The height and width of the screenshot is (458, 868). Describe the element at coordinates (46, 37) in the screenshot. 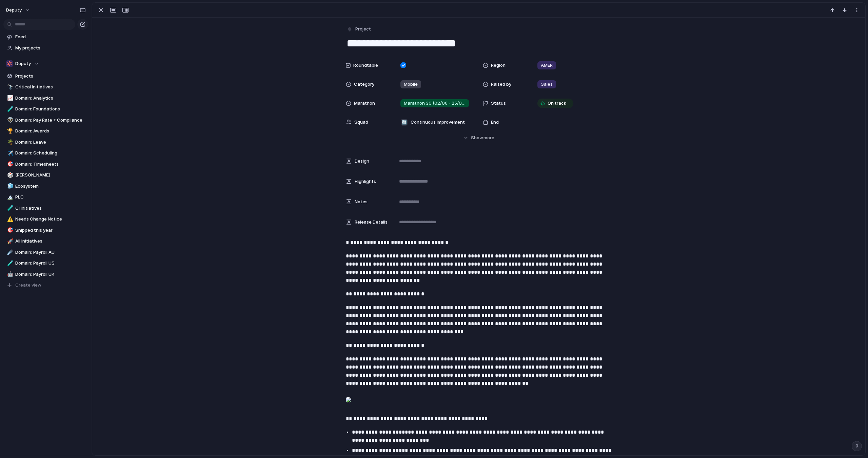

I see `a: Feed` at that location.